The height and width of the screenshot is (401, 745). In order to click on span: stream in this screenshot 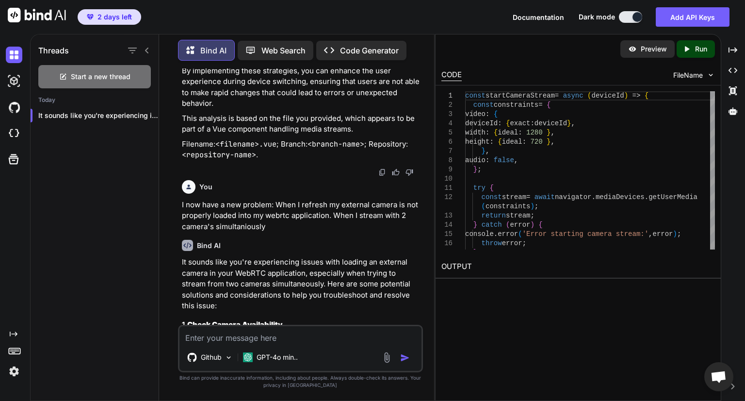, I will do `click(514, 197)`.